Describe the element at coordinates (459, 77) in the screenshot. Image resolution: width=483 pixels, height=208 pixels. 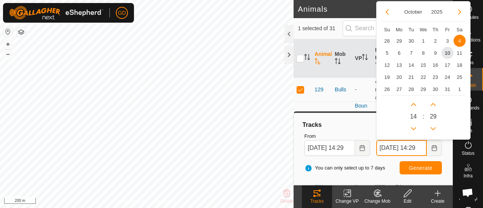
I see `td: 25` at that location.